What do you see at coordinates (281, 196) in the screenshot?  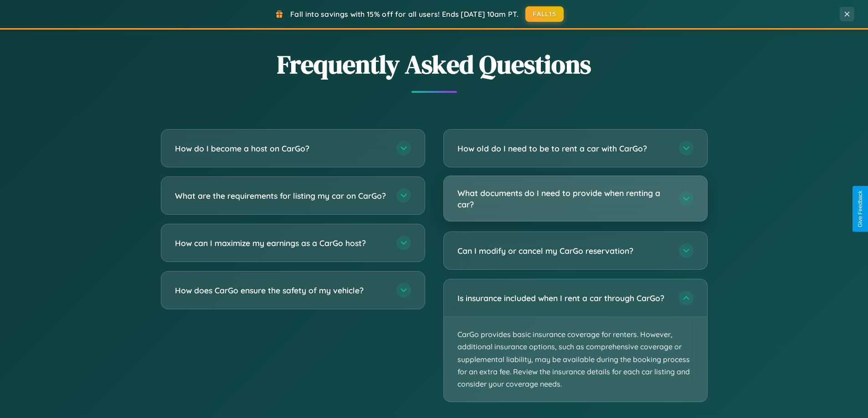 I see `h3: What are the requirements for listing my car on CarGo?` at bounding box center [281, 196].